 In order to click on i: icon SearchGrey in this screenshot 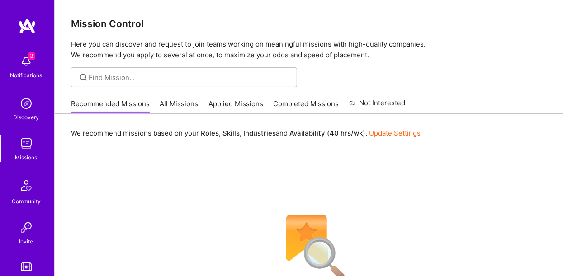, I will do `click(83, 77)`.